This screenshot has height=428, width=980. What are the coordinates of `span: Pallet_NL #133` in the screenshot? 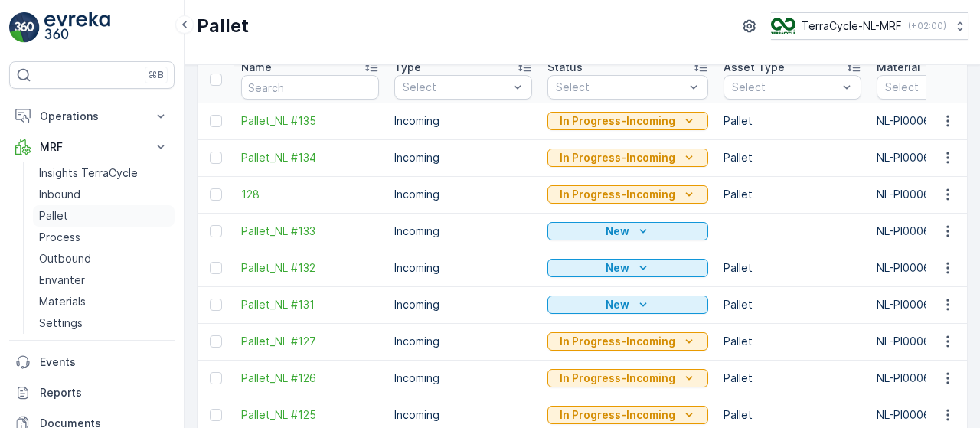 It's located at (310, 231).